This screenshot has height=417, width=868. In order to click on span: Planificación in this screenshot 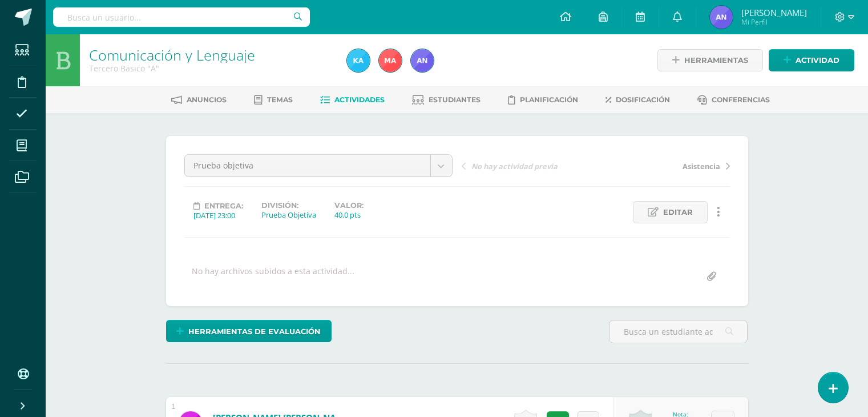, I will do `click(549, 99)`.